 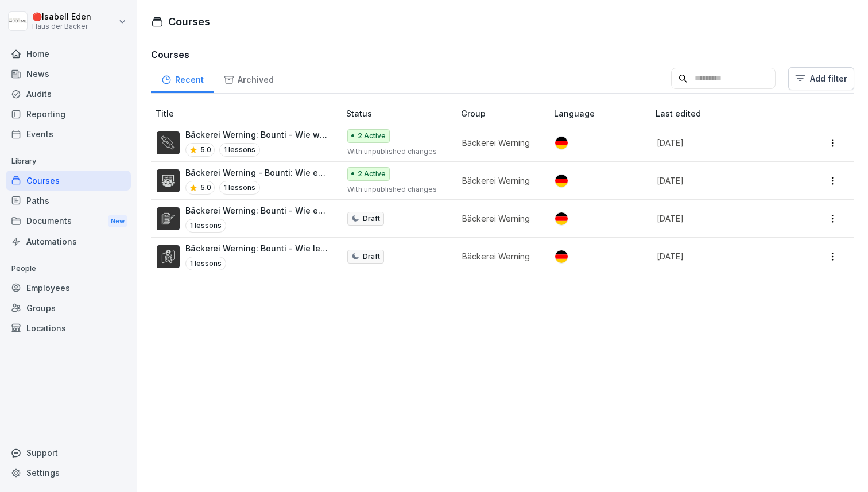 I want to click on a: Archived, so click(x=248, y=78).